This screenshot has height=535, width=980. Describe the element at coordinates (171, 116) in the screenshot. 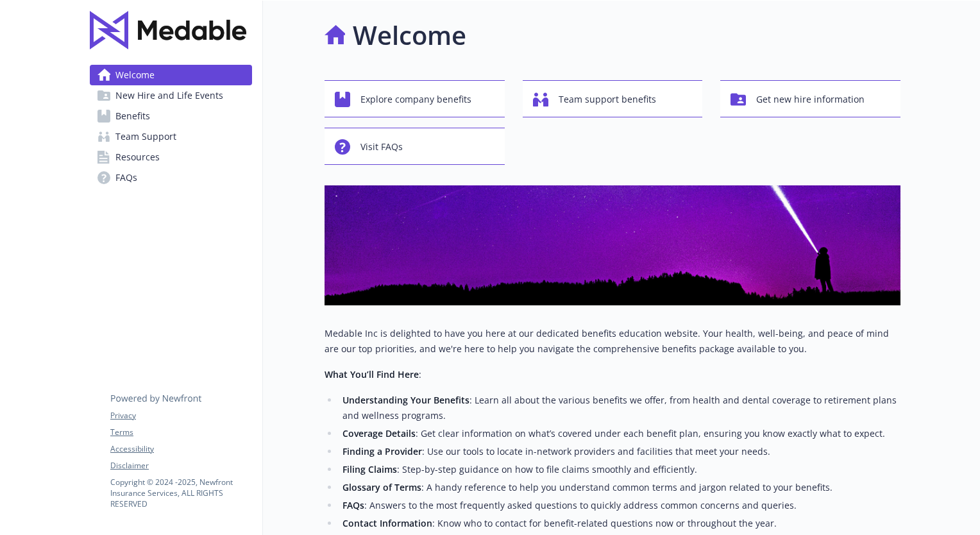

I see `a: Benefits` at that location.